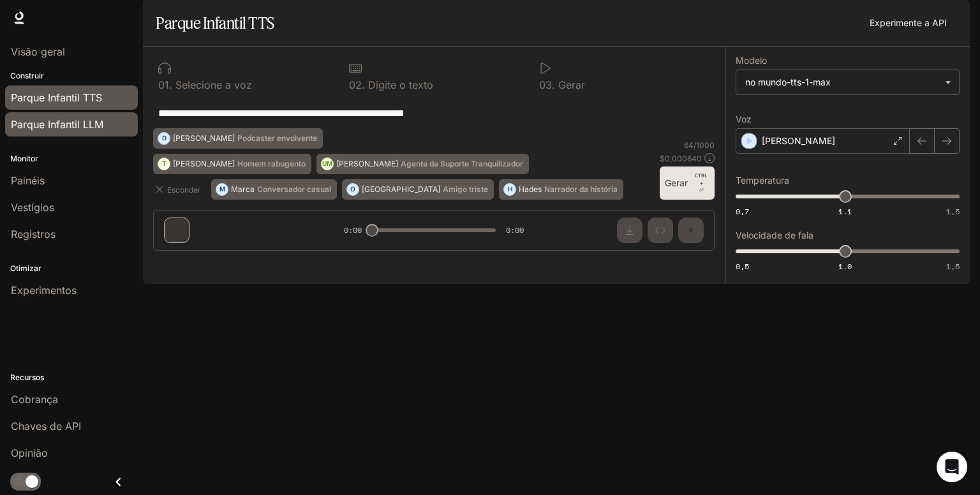 The width and height of the screenshot is (980, 495). What do you see at coordinates (274, 190) in the screenshot?
I see `button: MMarcaConversador casual` at bounding box center [274, 190].